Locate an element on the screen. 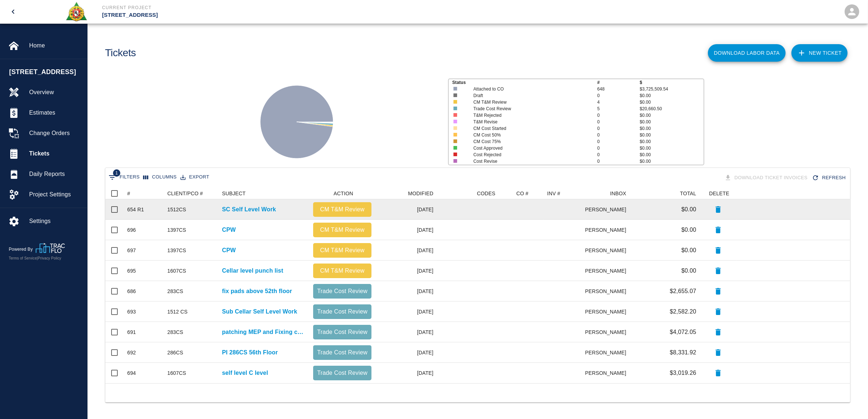 The height and width of the screenshot is (419, 868). p: Current Project is located at coordinates (288, 7).